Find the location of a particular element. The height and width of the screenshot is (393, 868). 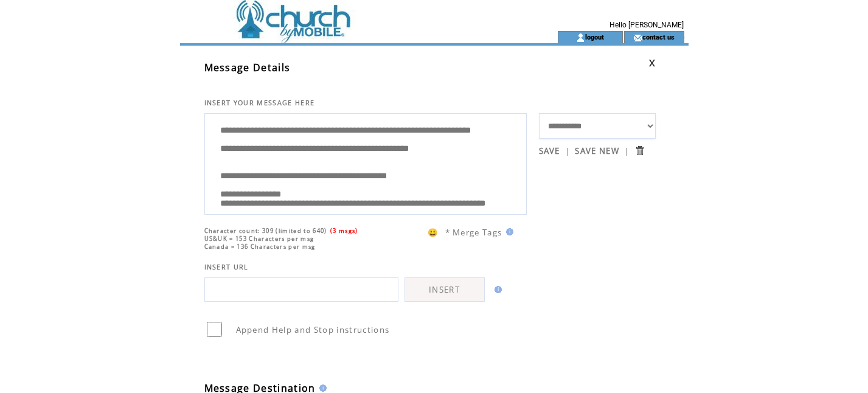

span: INSERT YOUR MESSAGE HERE is located at coordinates (259, 103).